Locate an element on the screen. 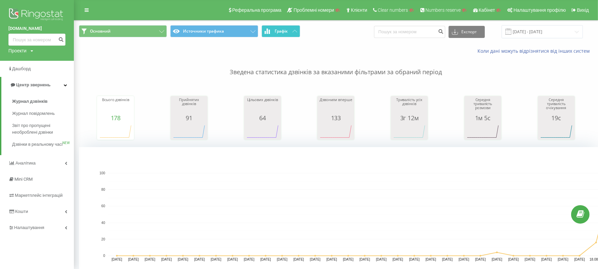 The image size is (598, 269). span: Налаштування профілю is located at coordinates (539, 10).